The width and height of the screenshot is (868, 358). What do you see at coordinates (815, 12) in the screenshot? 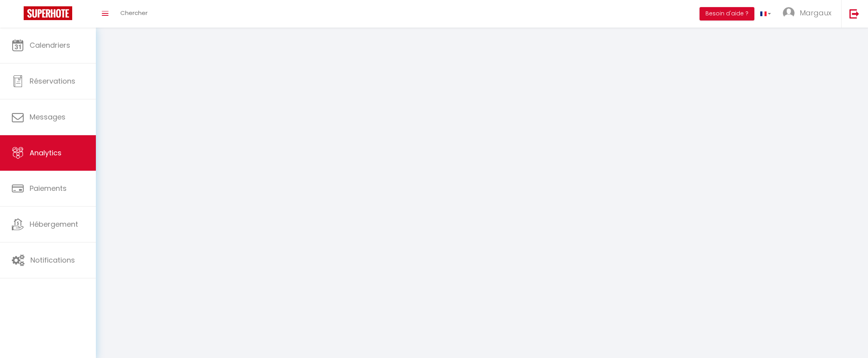
I see `span: Margaux` at bounding box center [815, 12].